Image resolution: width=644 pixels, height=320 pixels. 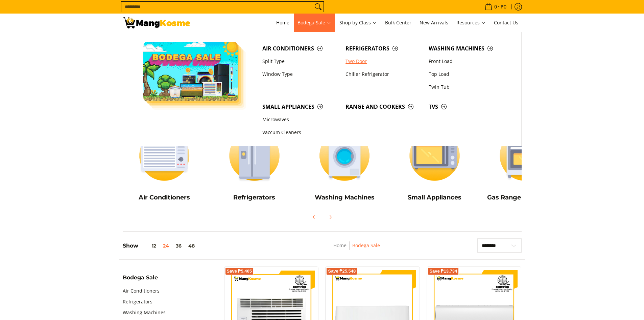 What do you see at coordinates (149, 246) in the screenshot?
I see `button: 12` at bounding box center [149, 246].